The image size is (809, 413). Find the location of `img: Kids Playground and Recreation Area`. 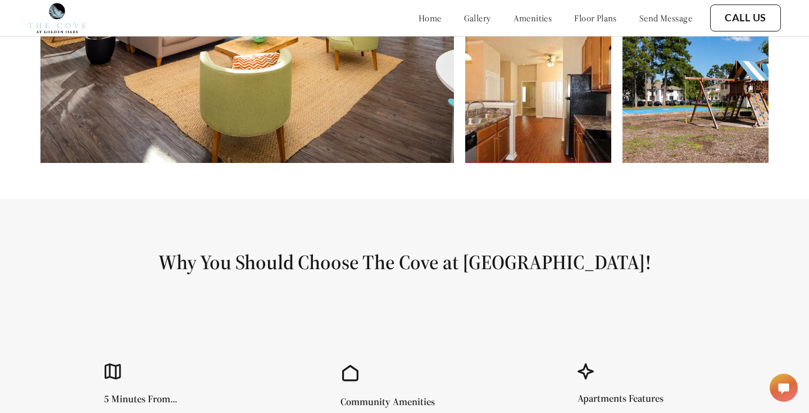

img: Kids Playground and Recreation Area is located at coordinates (695, 83).